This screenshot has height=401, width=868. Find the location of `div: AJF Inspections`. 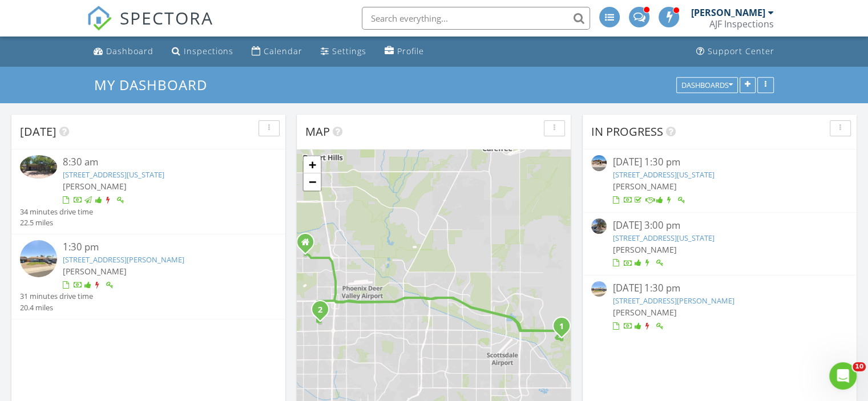

div: AJF Inspections is located at coordinates (742, 24).